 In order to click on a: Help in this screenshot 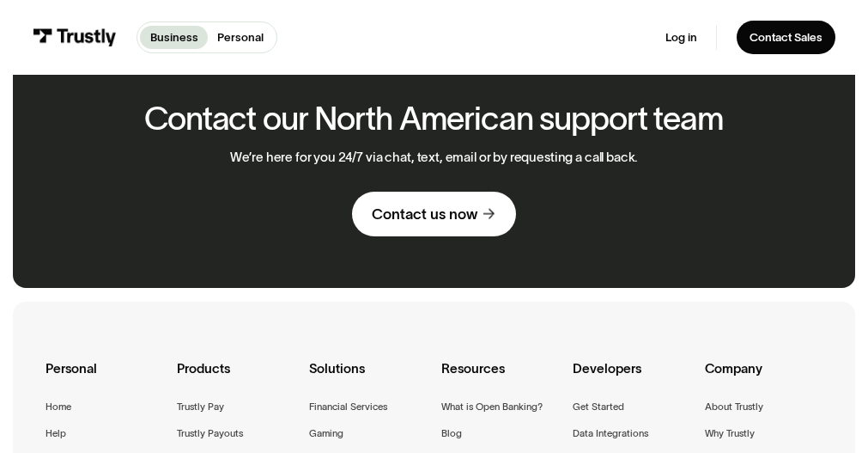, I will do `click(56, 433)`.